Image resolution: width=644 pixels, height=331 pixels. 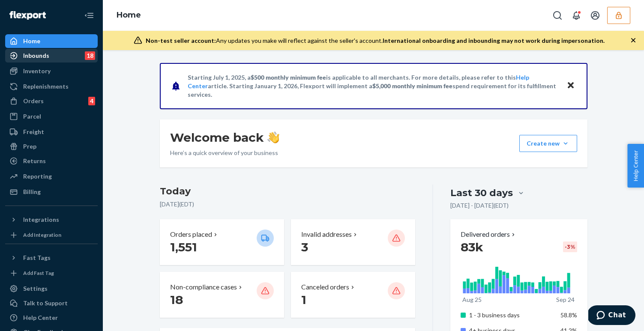 What do you see at coordinates (89, 15) in the screenshot?
I see `button: Close Navigation` at bounding box center [89, 15].